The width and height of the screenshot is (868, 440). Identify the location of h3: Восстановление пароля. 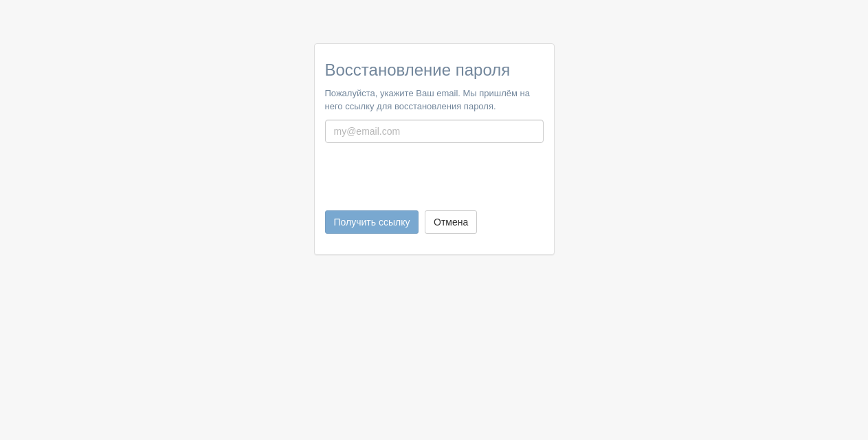
(434, 70).